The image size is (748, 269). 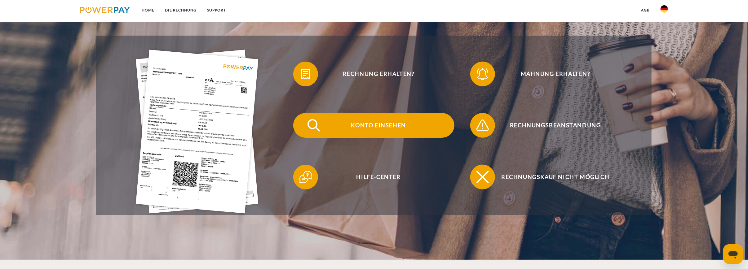 I want to click on span: Rechnung erhalten?, so click(x=379, y=74).